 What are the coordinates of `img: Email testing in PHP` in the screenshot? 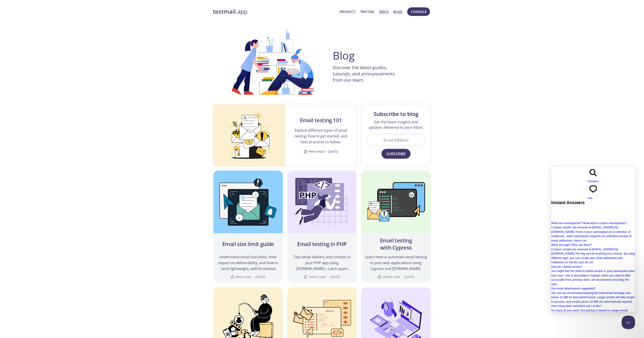 It's located at (322, 202).